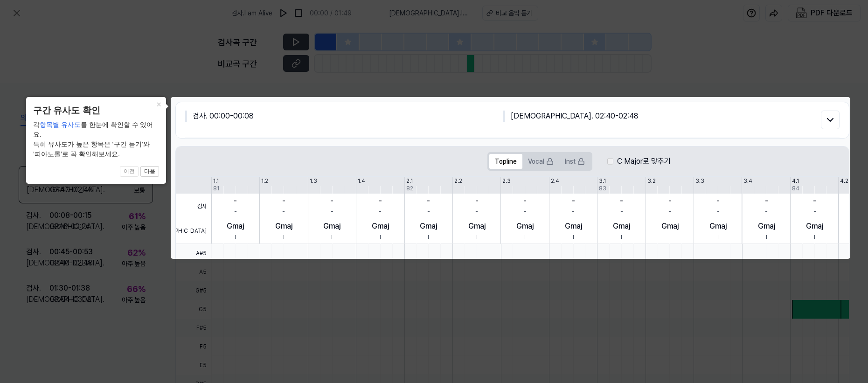 This screenshot has width=868, height=383. Describe the element at coordinates (149, 172) in the screenshot. I see `button: 다음` at that location.